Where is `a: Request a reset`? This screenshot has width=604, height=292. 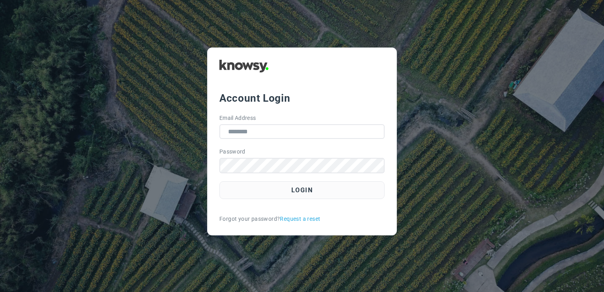 a: Request a reset is located at coordinates (300, 219).